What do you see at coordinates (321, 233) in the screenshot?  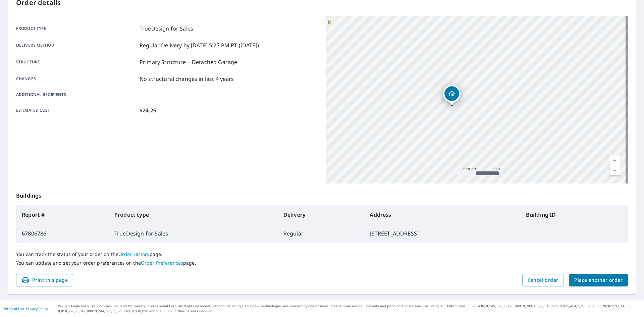 I see `td: Regular` at bounding box center [321, 233].